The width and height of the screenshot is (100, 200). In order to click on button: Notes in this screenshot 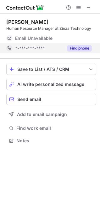, I will do `click(51, 141)`.